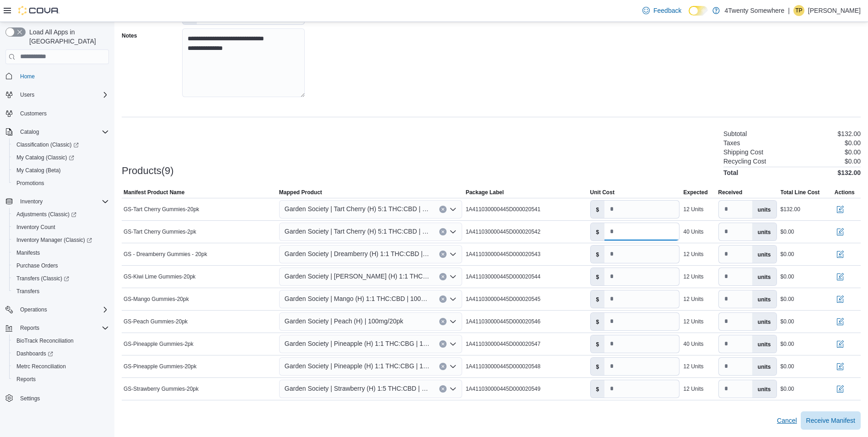  What do you see at coordinates (603, 193) in the screenshot?
I see `span: Unit Cost` at bounding box center [603, 193].